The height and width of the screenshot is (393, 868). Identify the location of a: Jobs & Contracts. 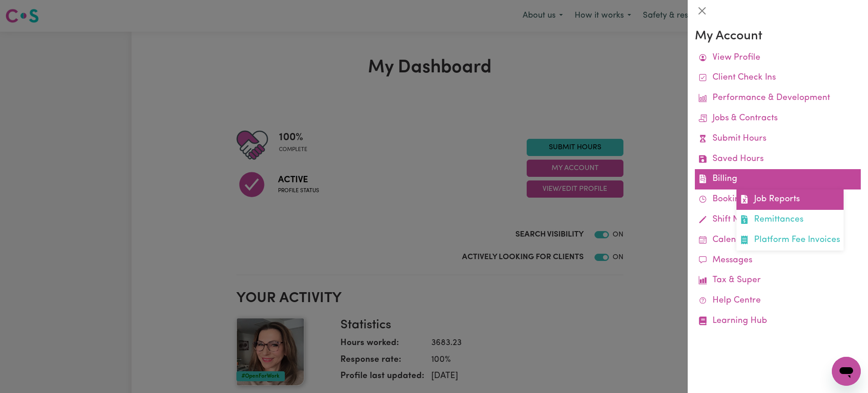
(778, 118).